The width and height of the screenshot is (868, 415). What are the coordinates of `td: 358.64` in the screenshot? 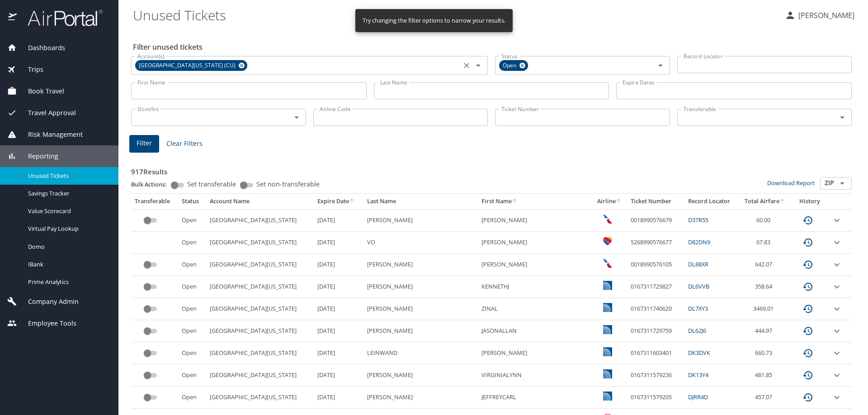 It's located at (765, 287).